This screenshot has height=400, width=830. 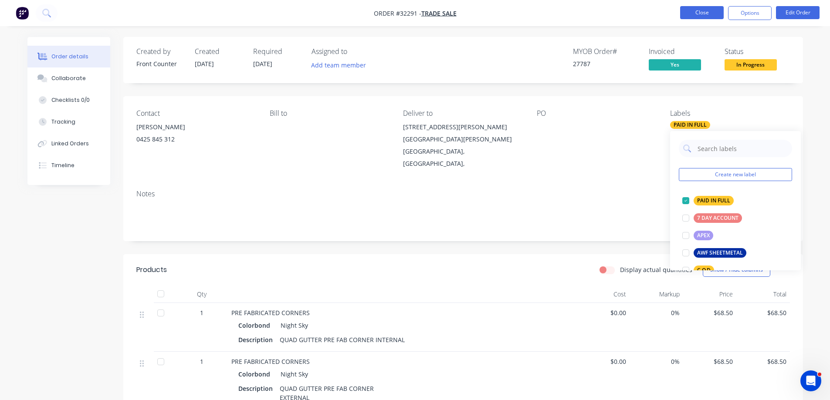 I want to click on div: Collaborate, so click(x=68, y=78).